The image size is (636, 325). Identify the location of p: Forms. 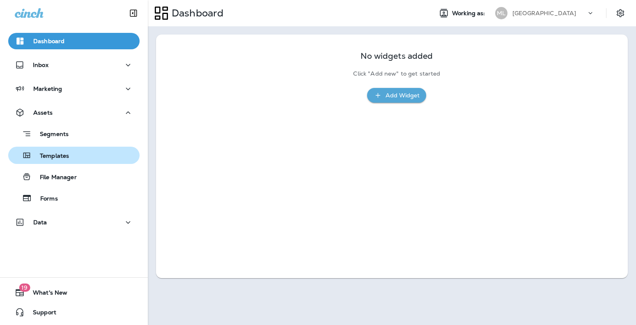
(45, 199).